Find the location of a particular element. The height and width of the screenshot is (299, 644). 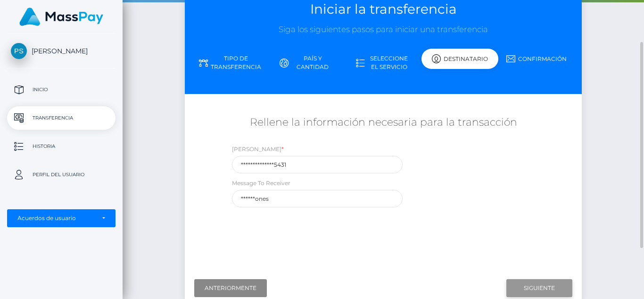

p: Historia is located at coordinates (61, 147).